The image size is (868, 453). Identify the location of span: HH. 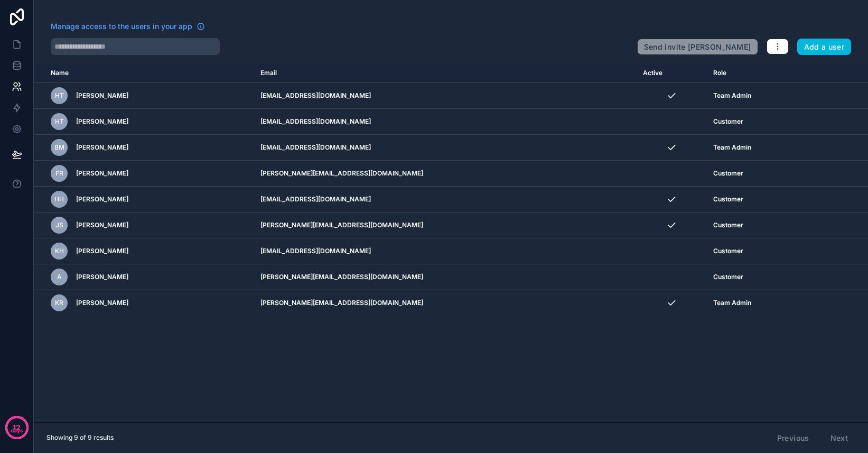
(59, 199).